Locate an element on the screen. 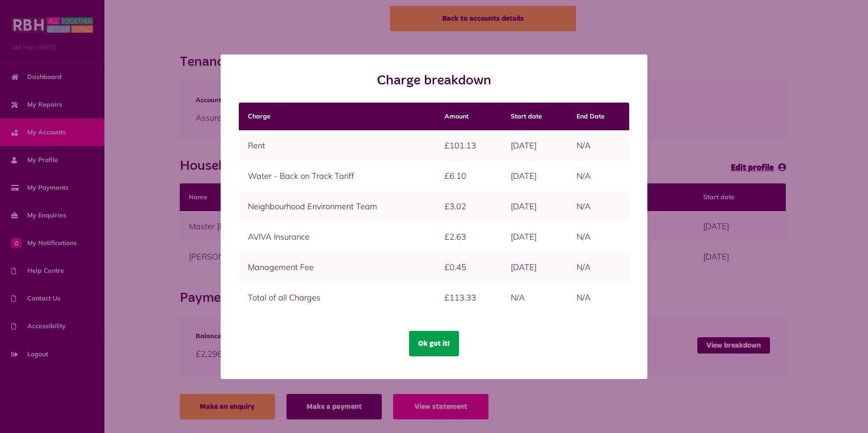 This screenshot has height=433, width=868. td: Rent is located at coordinates (337, 145).